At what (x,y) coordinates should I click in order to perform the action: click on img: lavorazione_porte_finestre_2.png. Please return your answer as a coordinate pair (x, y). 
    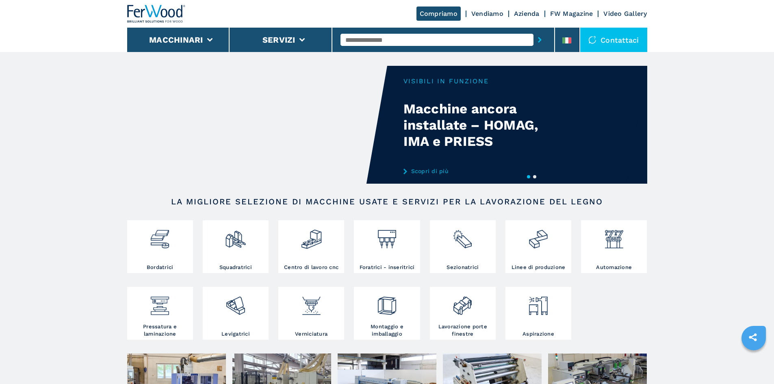
    Looking at the image, I should click on (462, 303).